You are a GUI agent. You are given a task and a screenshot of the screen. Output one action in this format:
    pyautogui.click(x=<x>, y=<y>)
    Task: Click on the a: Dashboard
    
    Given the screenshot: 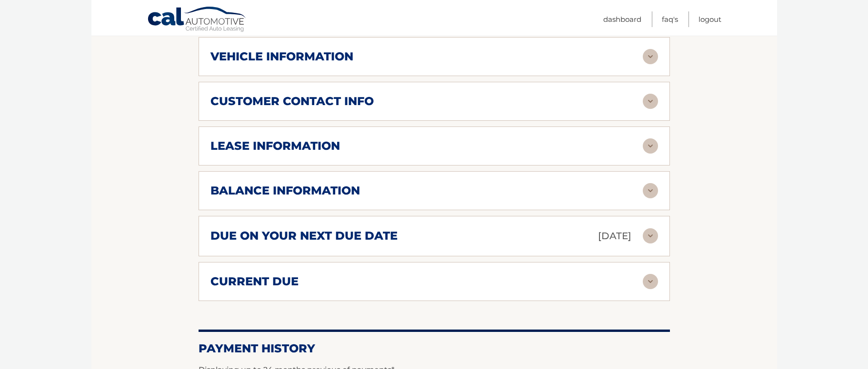 What is the action you would take?
    pyautogui.click(x=622, y=19)
    